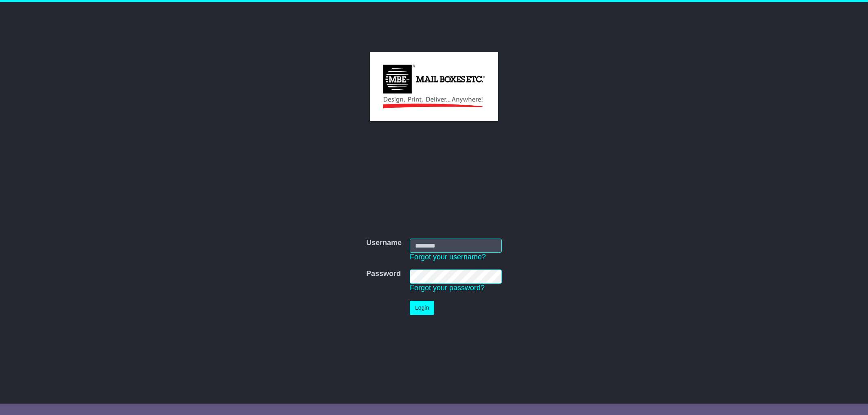 Image resolution: width=868 pixels, height=415 pixels. What do you see at coordinates (384, 243) in the screenshot?
I see `label: Username` at bounding box center [384, 243].